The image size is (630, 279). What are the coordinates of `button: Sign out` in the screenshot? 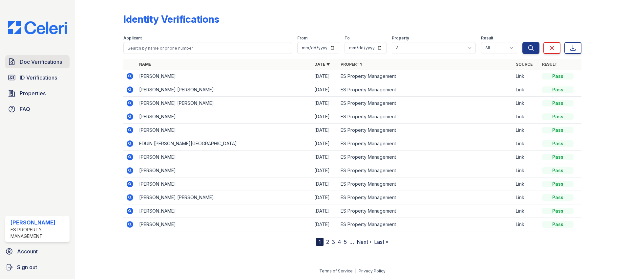 It's located at (37, 267).